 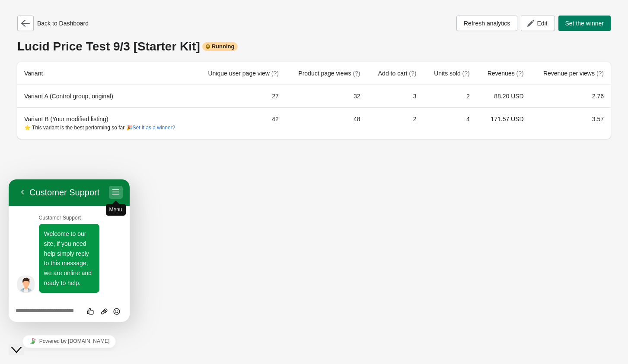 I want to click on span: Welcome to our site, if you need help simply reply to this message, we are online and ready to help., so click(x=59, y=79).